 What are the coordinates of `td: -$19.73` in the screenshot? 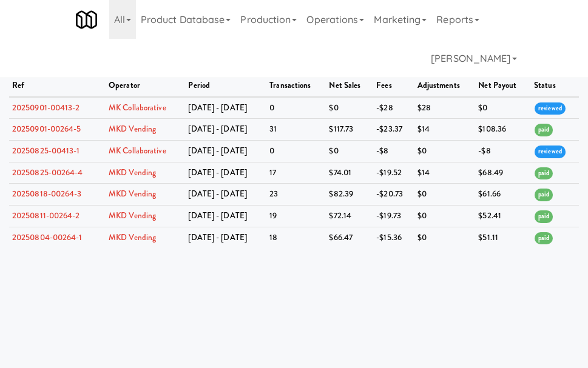 It's located at (393, 216).